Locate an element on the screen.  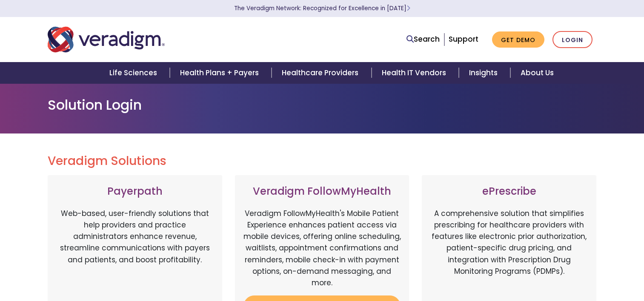
a: Veradigm logo is located at coordinates (106, 39).